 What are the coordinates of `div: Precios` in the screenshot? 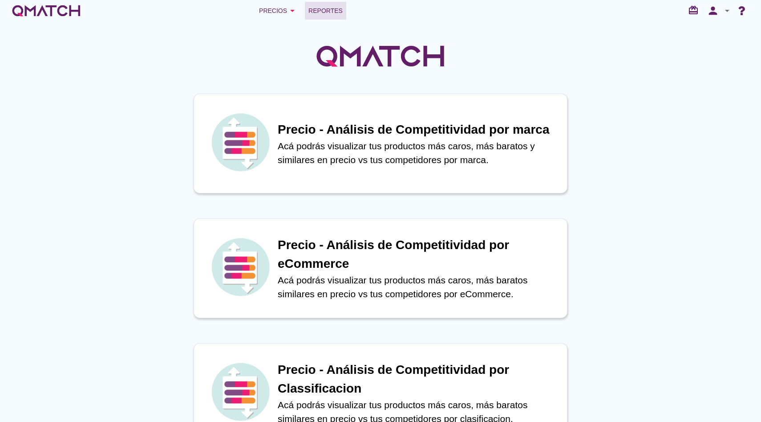 It's located at (278, 11).